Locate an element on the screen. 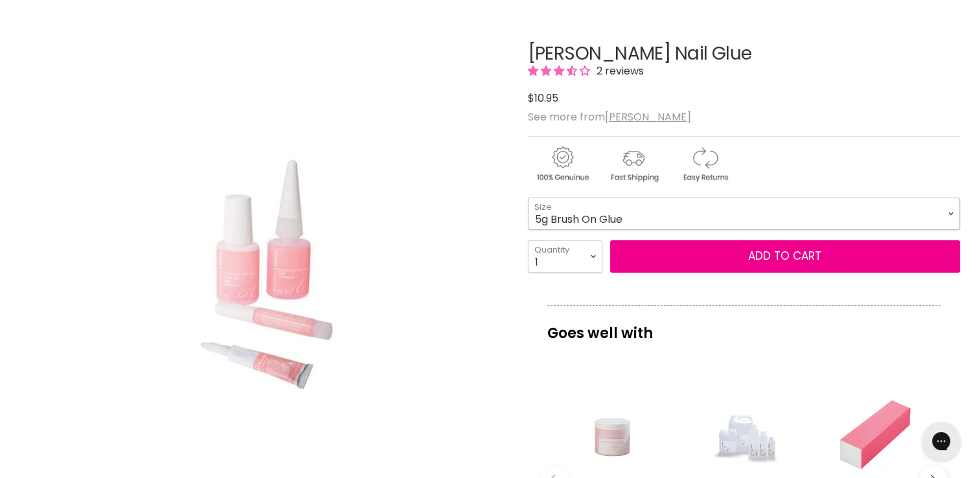 The width and height of the screenshot is (980, 478). img: returns.gif is located at coordinates (705, 164).